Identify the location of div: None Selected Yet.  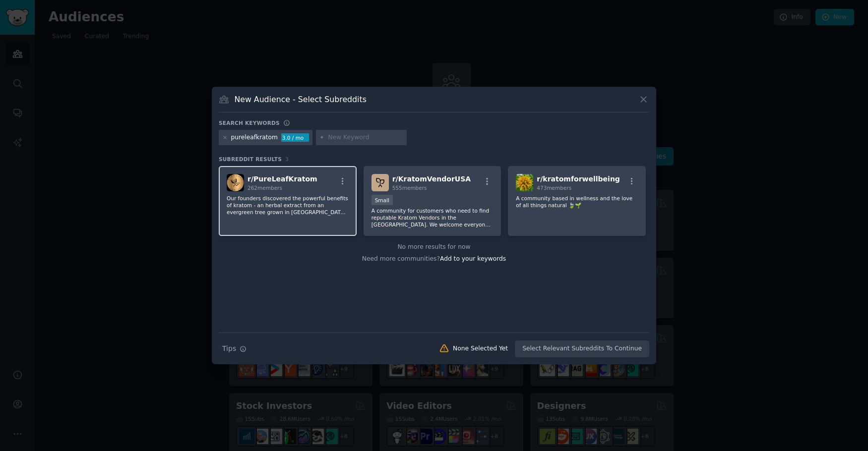
(480, 349).